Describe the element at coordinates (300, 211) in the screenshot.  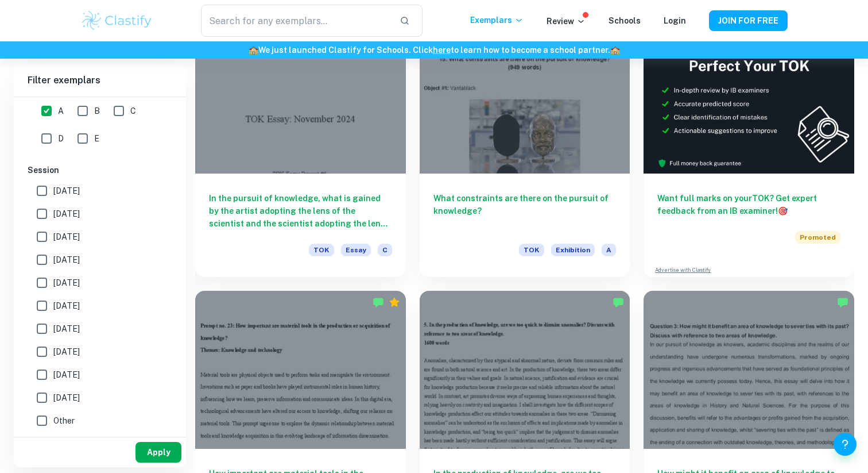
I see `h6: In the pursuit of knowledge, what is gained by the artist adopting the lens of the scientist and ...` at that location.